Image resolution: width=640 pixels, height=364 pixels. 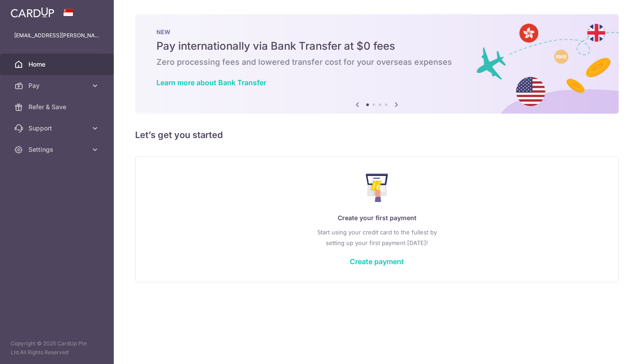 What do you see at coordinates (211, 83) in the screenshot?
I see `a: Learn more about Bank Transfer` at bounding box center [211, 83].